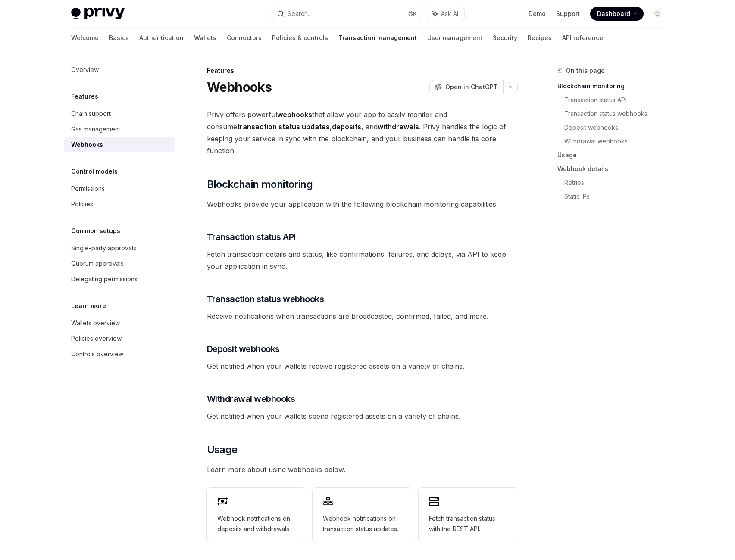  Describe the element at coordinates (617, 100) in the screenshot. I see `a: Transaction status API` at that location.